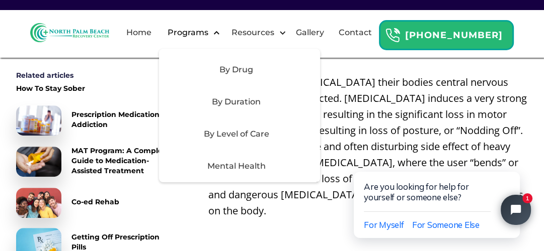 The width and height of the screenshot is (544, 251). Describe the element at coordinates (124, 161) in the screenshot. I see `div: MAT Program: A Complete Guide to Medication-Assisted Treatment` at that location.